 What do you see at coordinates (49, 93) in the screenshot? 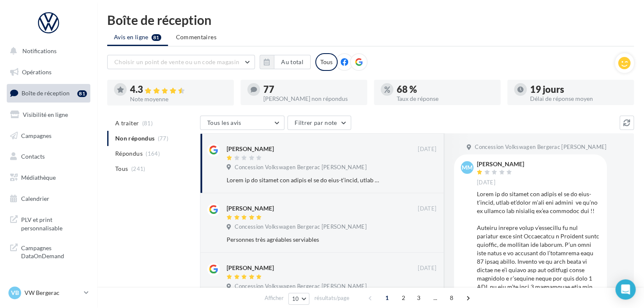
I see `a: Boîte de réception81` at bounding box center [49, 93].